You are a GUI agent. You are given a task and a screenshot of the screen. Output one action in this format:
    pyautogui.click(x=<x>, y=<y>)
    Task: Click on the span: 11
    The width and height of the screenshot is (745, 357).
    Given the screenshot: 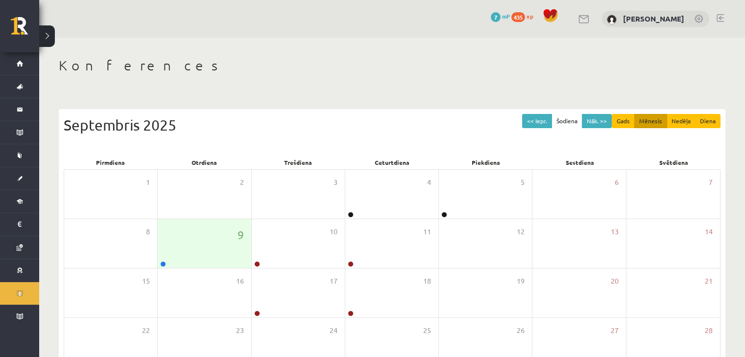 What is the action you would take?
    pyautogui.click(x=427, y=232)
    